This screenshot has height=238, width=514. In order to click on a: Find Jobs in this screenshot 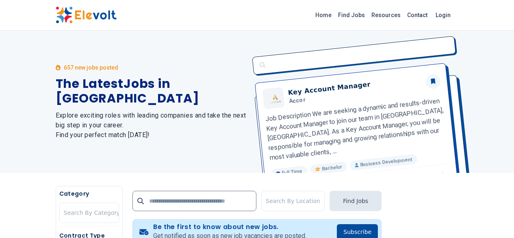, I will do `click(351, 15)`.